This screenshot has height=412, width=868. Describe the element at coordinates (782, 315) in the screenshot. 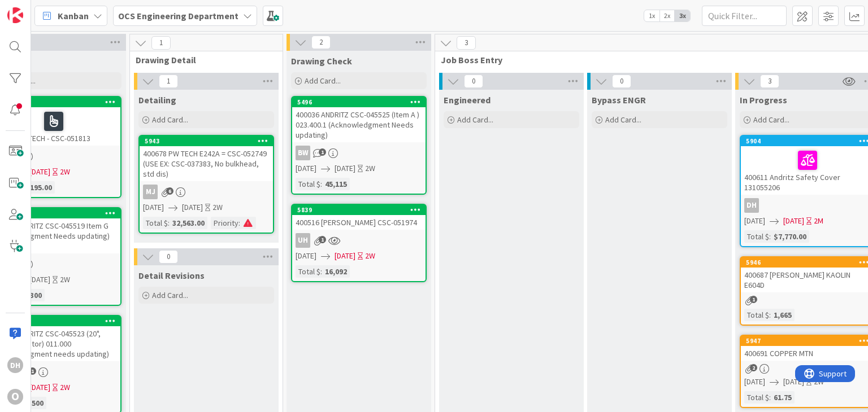

I see `div: 1,665` at that location.